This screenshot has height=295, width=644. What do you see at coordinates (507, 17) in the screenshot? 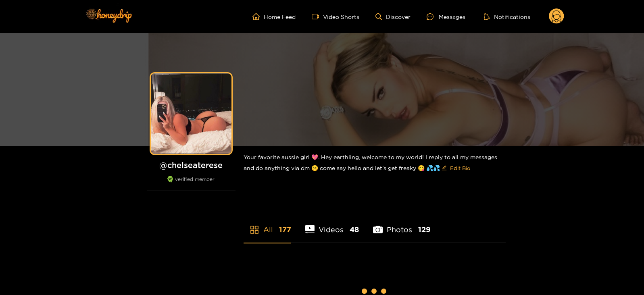
I see `button: Notifications` at bounding box center [507, 17].